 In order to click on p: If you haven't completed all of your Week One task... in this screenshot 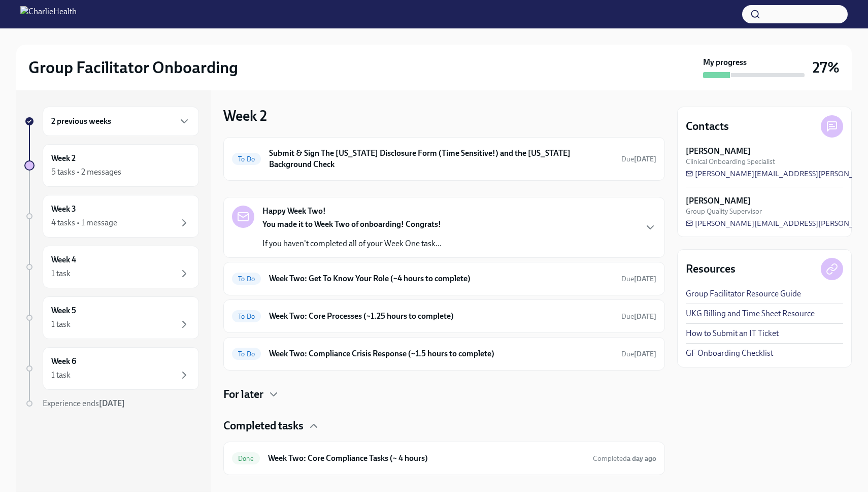, I will do `click(352, 244)`.